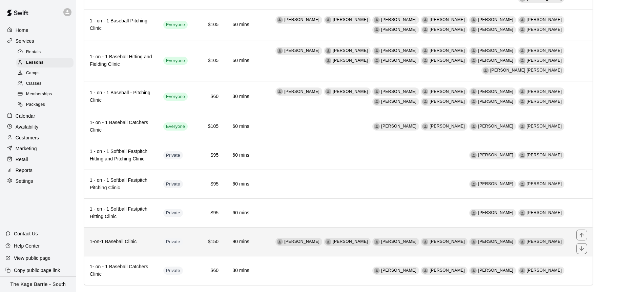 The width and height of the screenshot is (644, 292). Describe the element at coordinates (121, 25) in the screenshot. I see `h6: 1 - on - 1 Baseball Pitching Clinic` at that location.